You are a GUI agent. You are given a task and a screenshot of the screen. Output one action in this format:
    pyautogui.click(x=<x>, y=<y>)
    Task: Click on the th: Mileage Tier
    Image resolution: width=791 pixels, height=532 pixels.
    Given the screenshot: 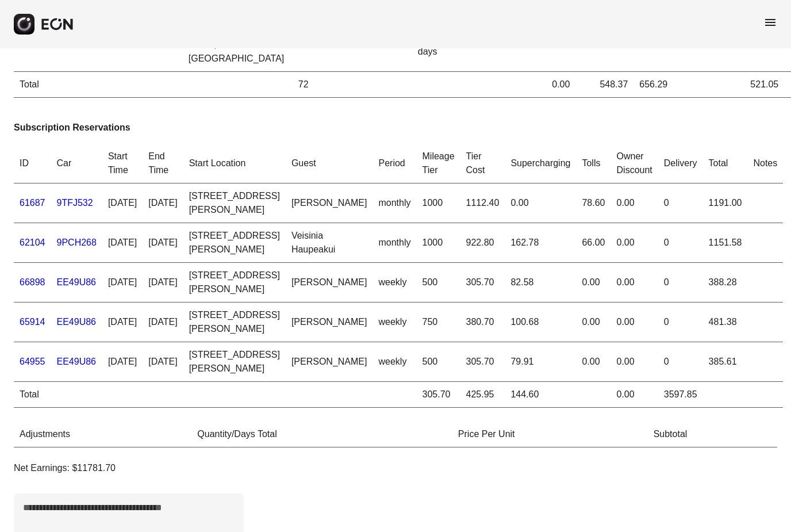 What is the action you would take?
    pyautogui.click(x=438, y=163)
    